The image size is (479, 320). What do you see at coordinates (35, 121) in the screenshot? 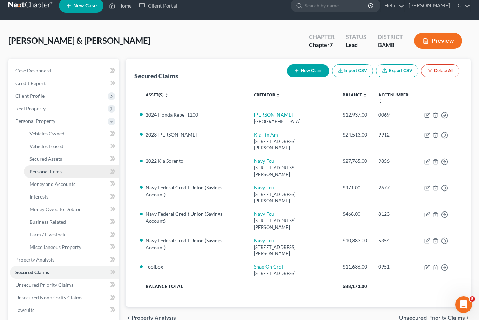
I see `span: Personal Property` at bounding box center [35, 121].